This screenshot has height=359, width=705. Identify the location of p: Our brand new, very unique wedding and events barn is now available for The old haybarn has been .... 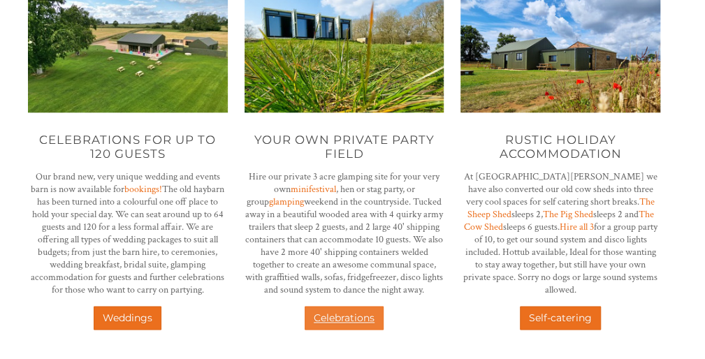
(128, 233).